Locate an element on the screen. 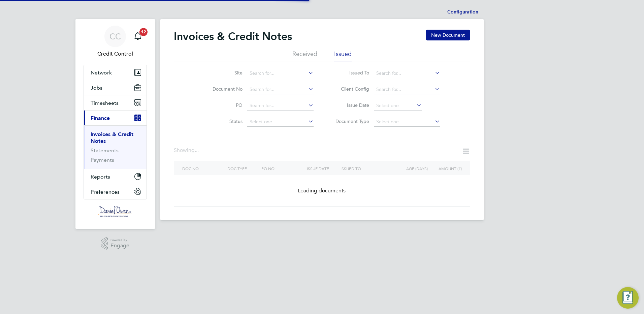 The image size is (644, 314). span: Timesheets is located at coordinates (104, 103).